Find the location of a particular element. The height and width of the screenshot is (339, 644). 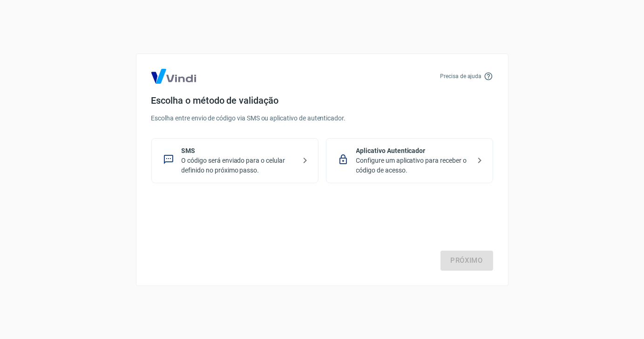

p: Escolha entre envio de código via SMS ou aplicativo de autenticador. is located at coordinates (322, 118).